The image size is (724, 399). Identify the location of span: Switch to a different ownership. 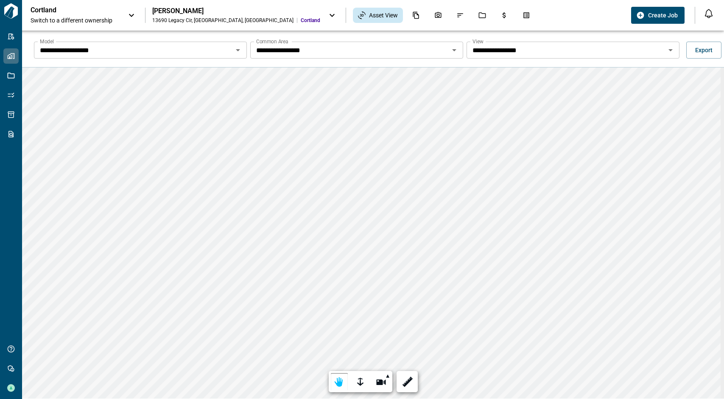
(75, 20).